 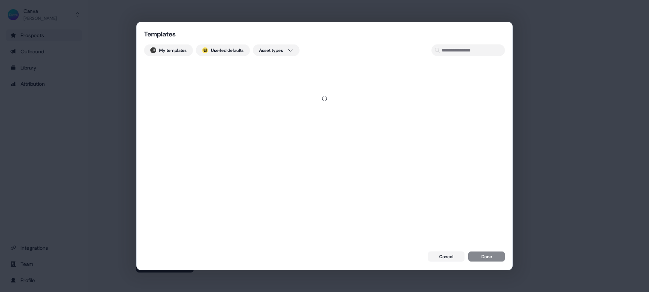 I want to click on button: My templates, so click(x=168, y=50).